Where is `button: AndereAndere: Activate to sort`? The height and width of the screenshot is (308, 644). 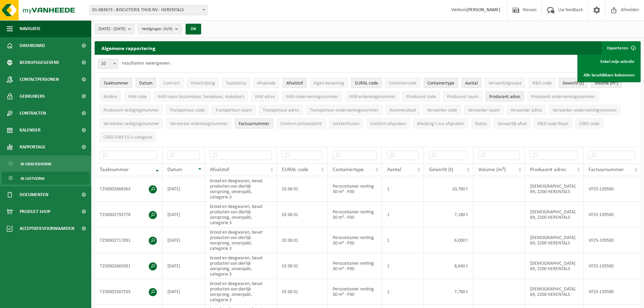 button: AndereAndere: Activate to sort is located at coordinates (110, 96).